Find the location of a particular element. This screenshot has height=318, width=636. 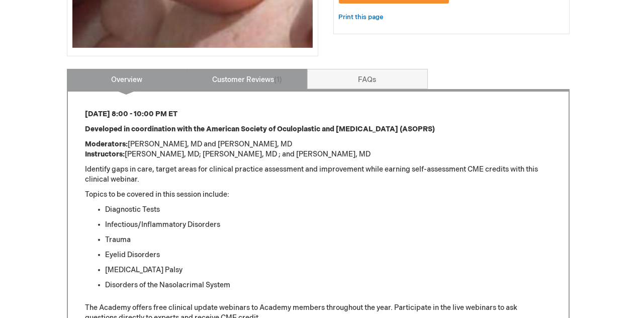

li: Diagnostic Tests is located at coordinates (328, 210).